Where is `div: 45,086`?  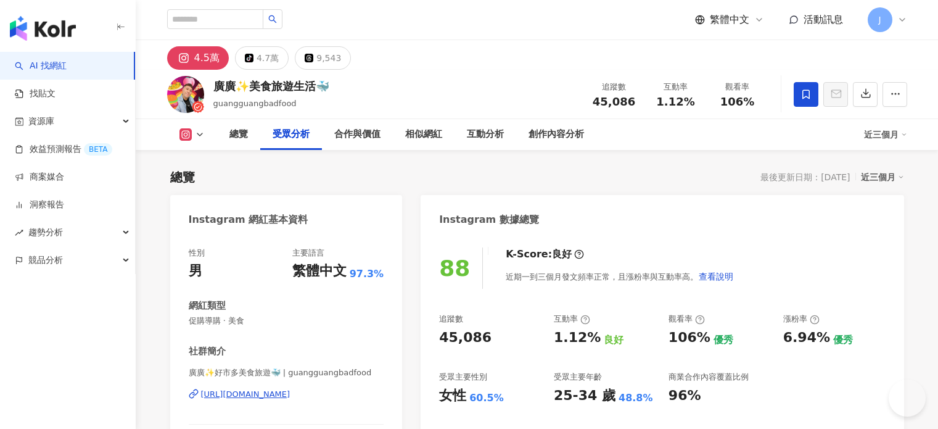
div: 45,086 is located at coordinates (465, 337).